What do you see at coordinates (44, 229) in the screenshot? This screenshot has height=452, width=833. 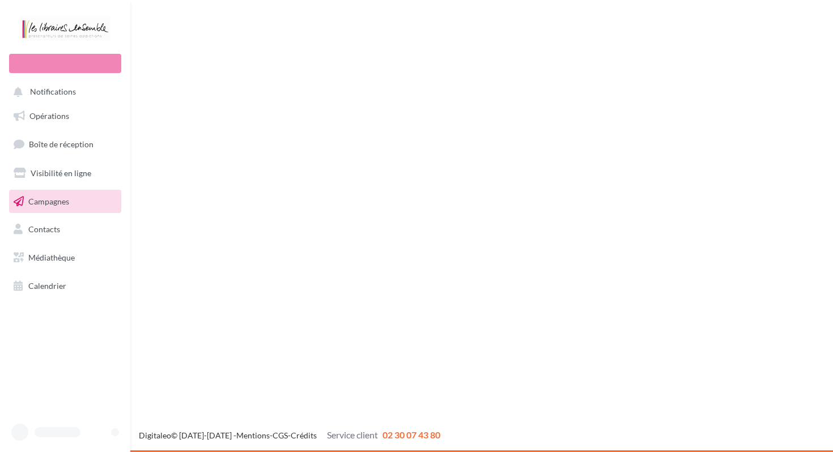 I see `span: Contacts` at bounding box center [44, 229].